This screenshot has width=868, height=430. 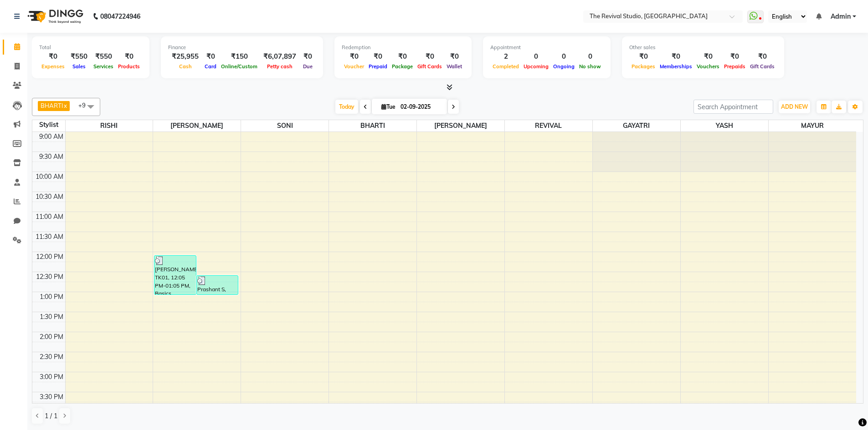 I want to click on div: 2:30 PM, so click(x=52, y=357).